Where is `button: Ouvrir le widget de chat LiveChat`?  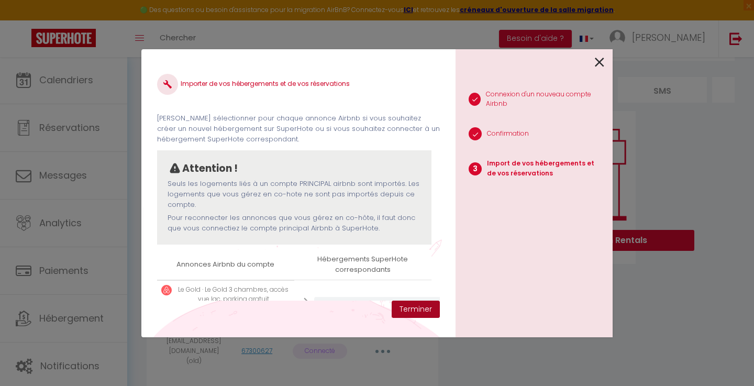 button: Ouvrir le widget de chat LiveChat is located at coordinates (24, 20).